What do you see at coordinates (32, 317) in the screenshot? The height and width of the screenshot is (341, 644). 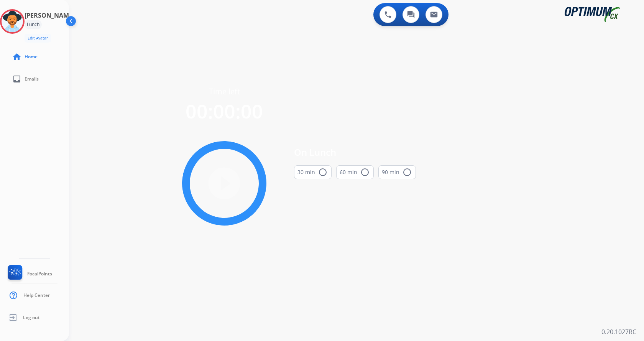 I see `span: Log out` at bounding box center [32, 317].